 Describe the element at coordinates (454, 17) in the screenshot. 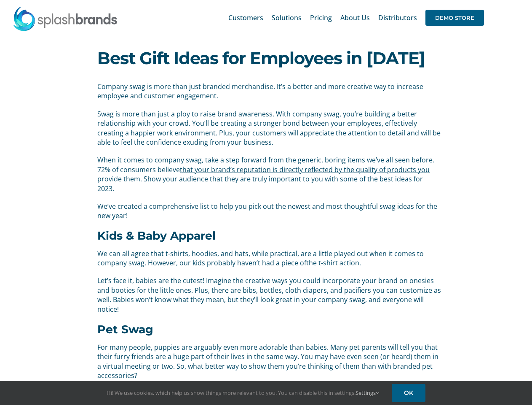

I see `a: DEMO STORE` at that location.